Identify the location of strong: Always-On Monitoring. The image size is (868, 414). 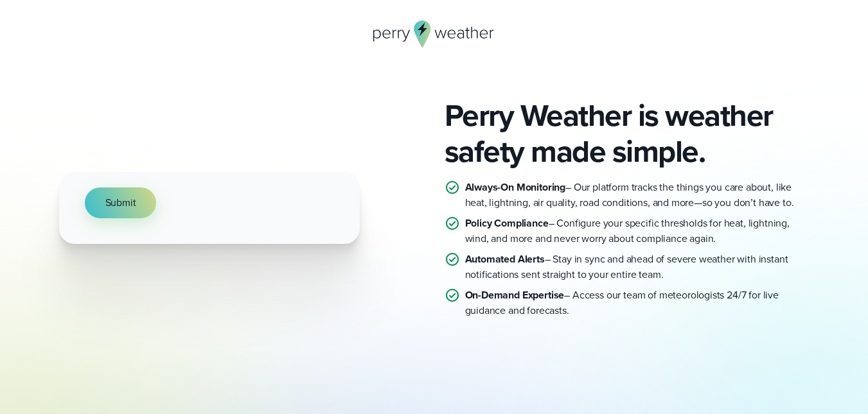
(515, 186).